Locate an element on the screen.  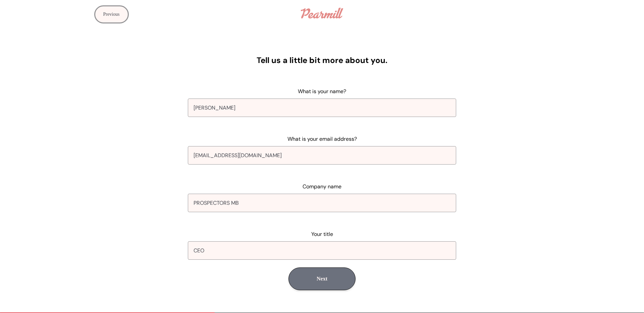
p: What is your email address? is located at coordinates (322, 139).